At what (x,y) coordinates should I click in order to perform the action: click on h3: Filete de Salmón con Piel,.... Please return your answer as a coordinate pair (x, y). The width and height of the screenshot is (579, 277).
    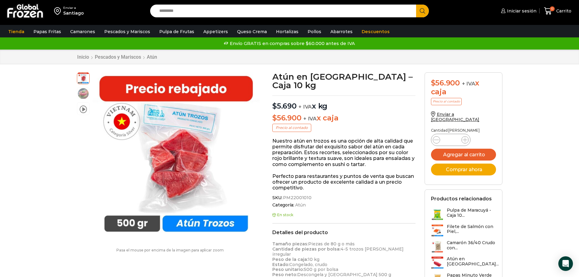
    Looking at the image, I should click on (471, 229).